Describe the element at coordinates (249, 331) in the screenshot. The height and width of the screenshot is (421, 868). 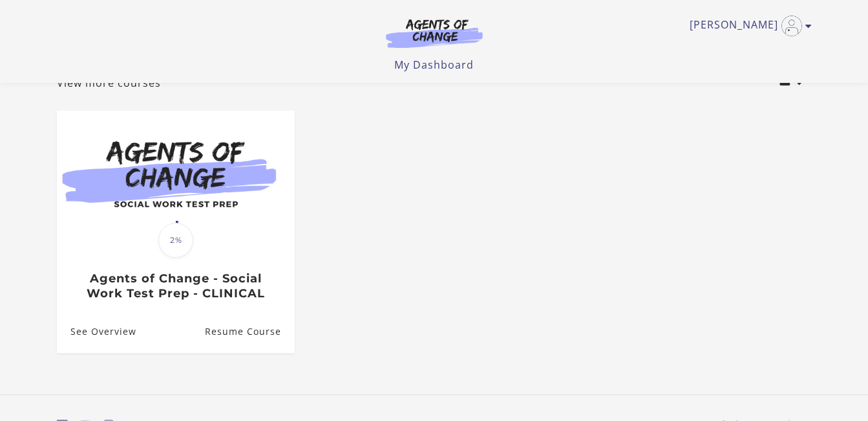
I see `a: Agents of Change - Social Work Test Prep - CLINICAL: Resume Course` at that location.